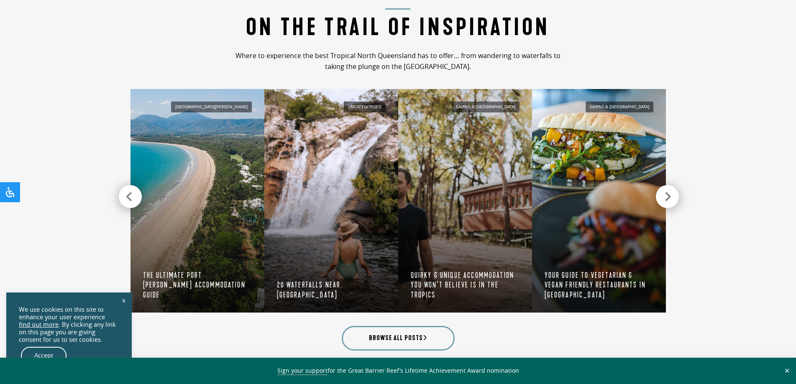  What do you see at coordinates (398, 338) in the screenshot?
I see `a: Browse all posts` at bounding box center [398, 338].